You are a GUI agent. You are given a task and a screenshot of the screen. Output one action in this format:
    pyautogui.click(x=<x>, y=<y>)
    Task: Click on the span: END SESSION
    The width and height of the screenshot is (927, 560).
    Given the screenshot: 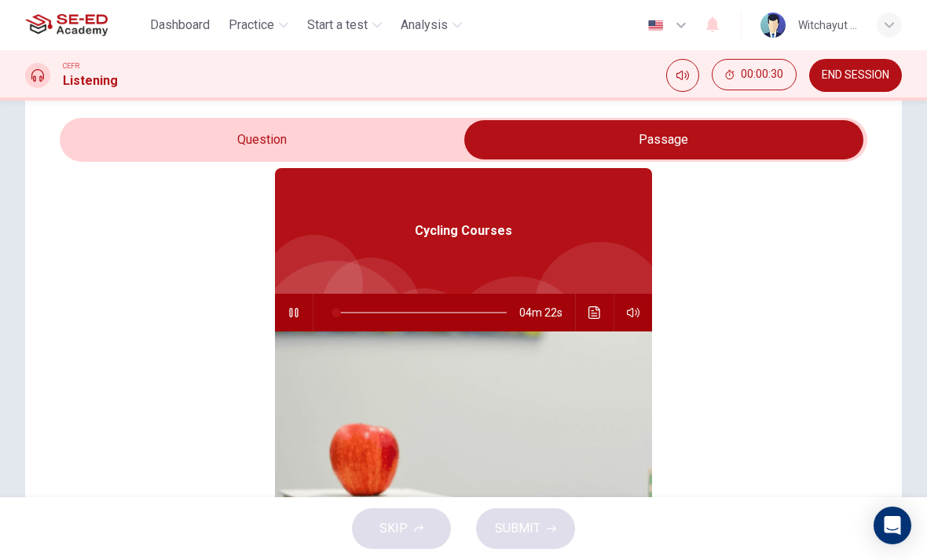 What is the action you would take?
    pyautogui.click(x=856, y=75)
    